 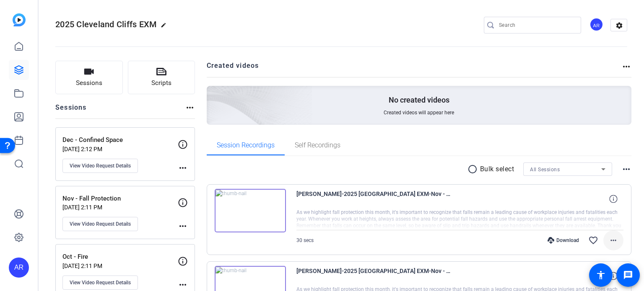 What do you see at coordinates (318, 146) in the screenshot?
I see `span: Self Recordings` at bounding box center [318, 146].